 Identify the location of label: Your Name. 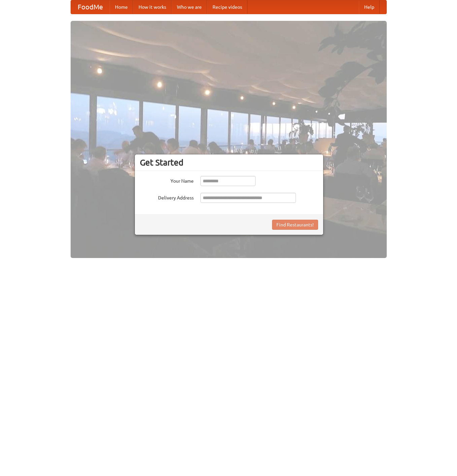
(167, 180).